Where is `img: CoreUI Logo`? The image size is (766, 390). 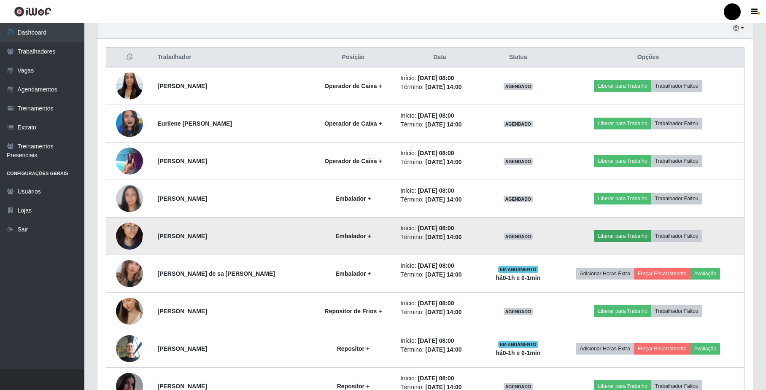 img: CoreUI Logo is located at coordinates (32, 11).